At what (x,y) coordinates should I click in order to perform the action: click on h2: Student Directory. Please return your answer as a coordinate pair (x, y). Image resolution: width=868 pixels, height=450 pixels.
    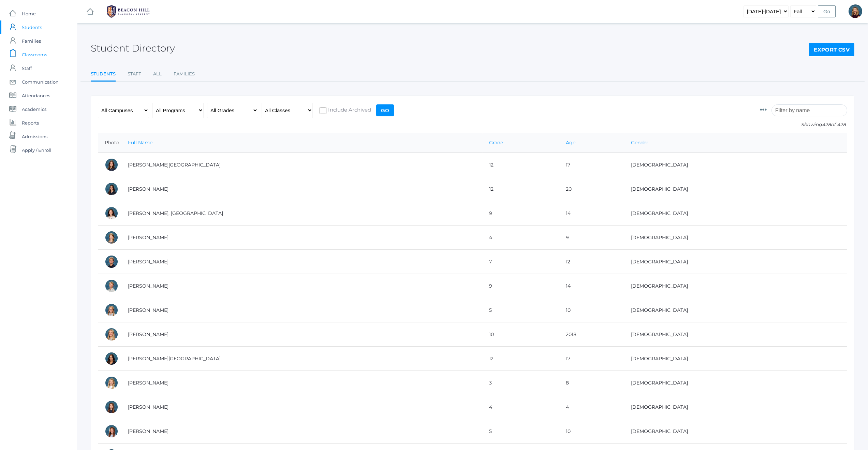
    Looking at the image, I should click on (133, 49).